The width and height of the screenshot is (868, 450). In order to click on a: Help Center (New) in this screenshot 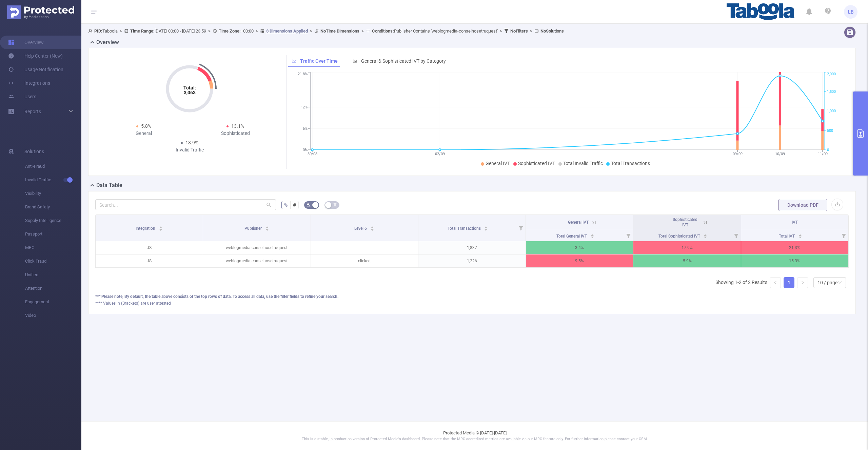, I will do `click(35, 56)`.